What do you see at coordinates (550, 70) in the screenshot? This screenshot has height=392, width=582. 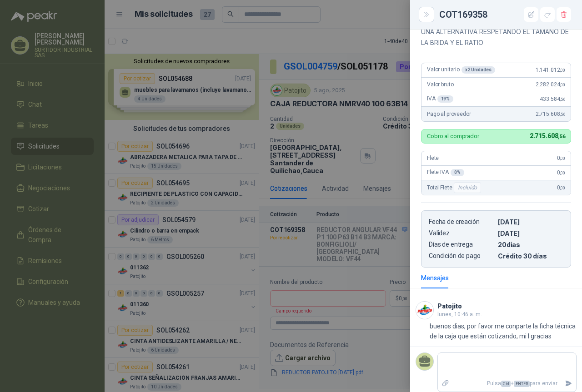 I see `span: 1.141.012` at bounding box center [550, 70].